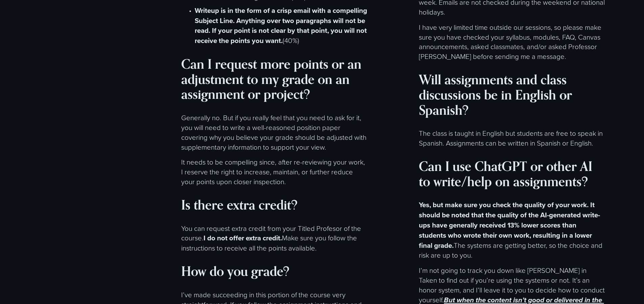 This screenshot has width=644, height=304. What do you see at coordinates (273, 79) in the screenshot?
I see `strong: Can I request more points or an adjustment to my grade on an assignment or project?` at bounding box center [273, 79].